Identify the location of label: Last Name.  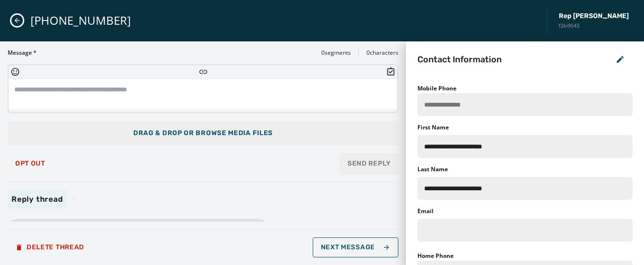
(433, 170).